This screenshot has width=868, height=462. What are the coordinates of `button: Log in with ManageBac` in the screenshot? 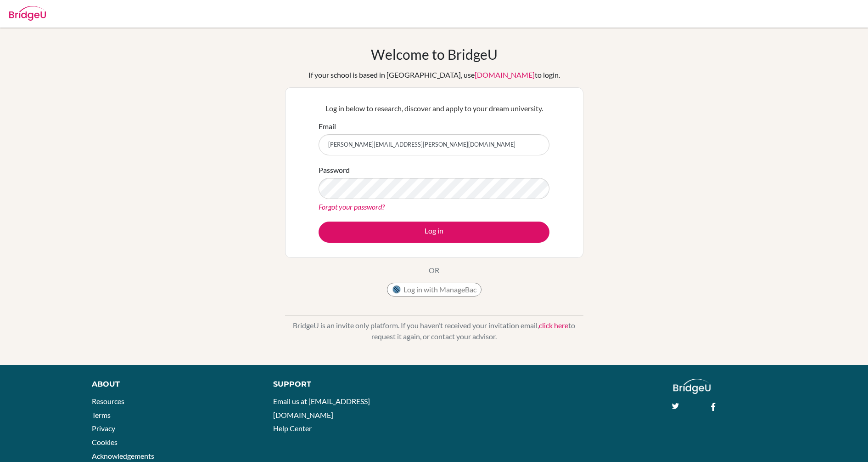 It's located at (434, 290).